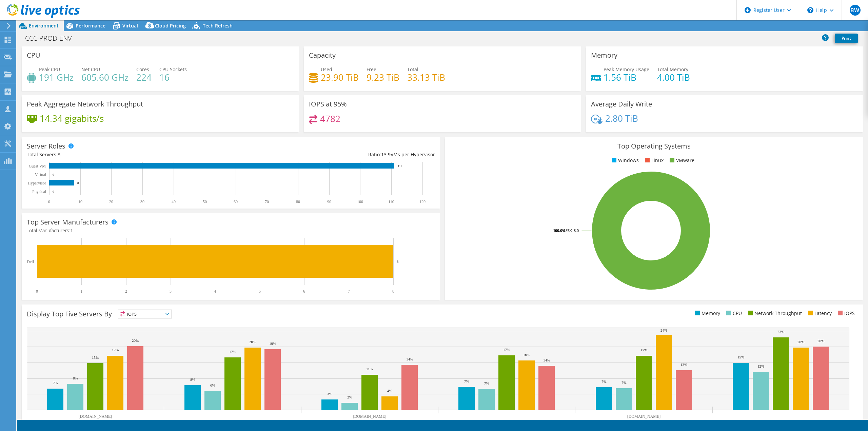  What do you see at coordinates (171, 292) in the screenshot?
I see `text: 3` at bounding box center [171, 292].